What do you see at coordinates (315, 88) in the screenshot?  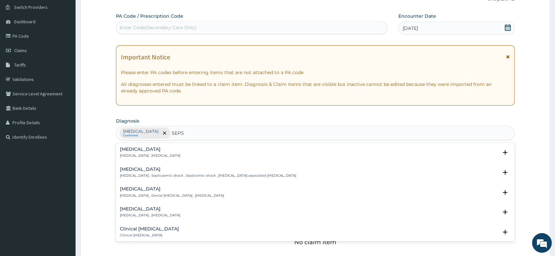 I see `p: All diagnoses entered must be linked to a claim item. Diagnosis & Claim Items that are visible bu...` at bounding box center [315, 88].